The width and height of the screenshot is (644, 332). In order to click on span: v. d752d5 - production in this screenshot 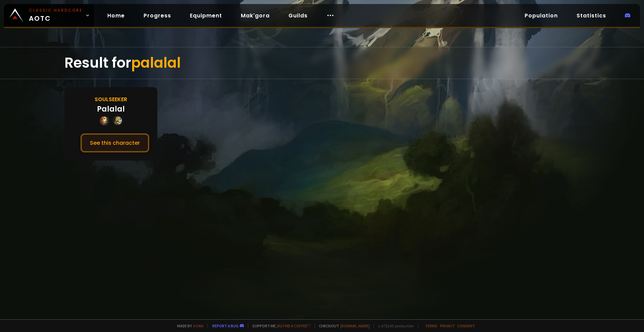, I will do `click(394, 326)`.